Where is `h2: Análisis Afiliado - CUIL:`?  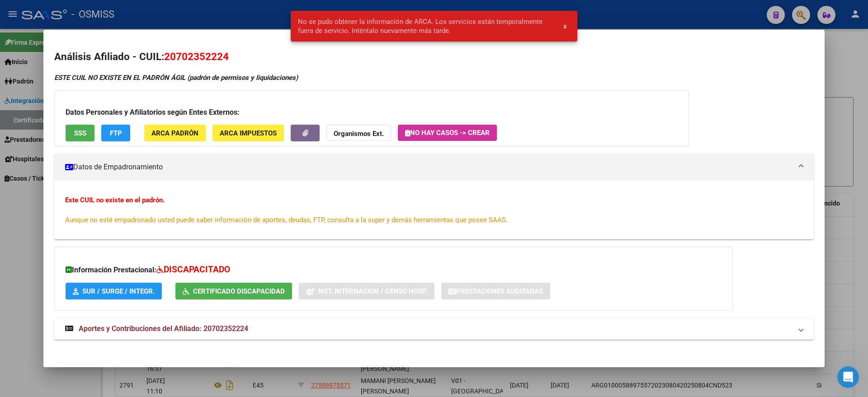
h2: Análisis Afiliado - CUIL: is located at coordinates (434, 57).